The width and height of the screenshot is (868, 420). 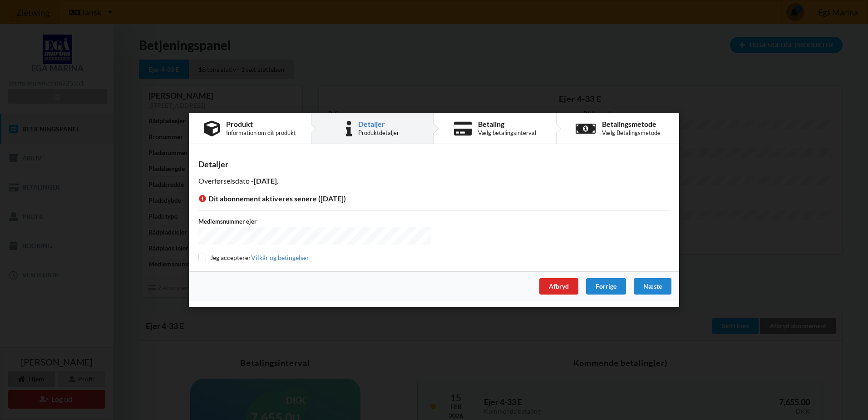 What do you see at coordinates (631, 124) in the screenshot?
I see `div: Betalingsmetode` at bounding box center [631, 124].